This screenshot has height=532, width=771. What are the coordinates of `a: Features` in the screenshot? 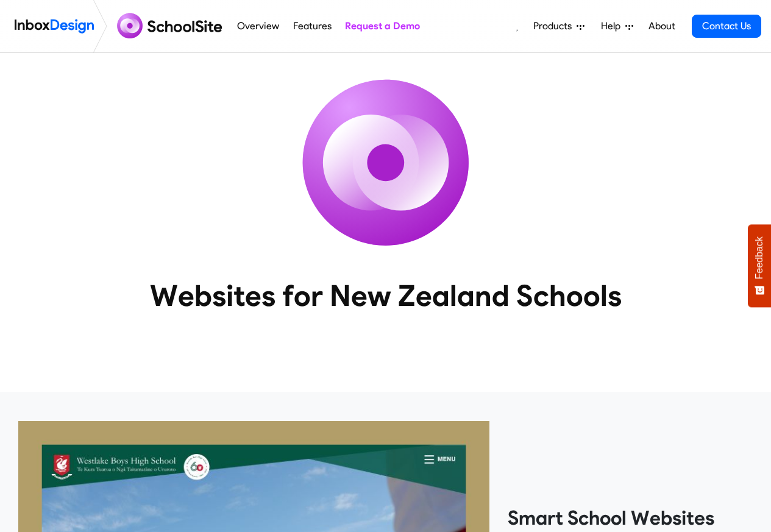 It's located at (312, 26).